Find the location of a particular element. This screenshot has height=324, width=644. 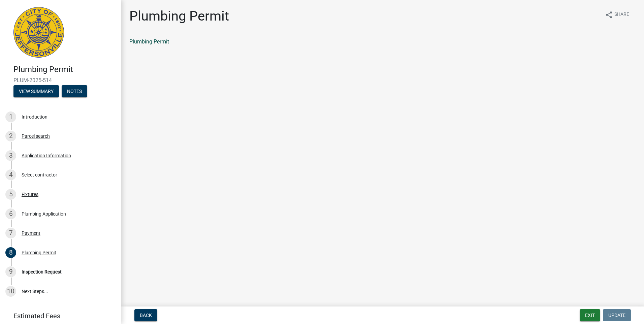

div: 7 is located at coordinates (11, 233).